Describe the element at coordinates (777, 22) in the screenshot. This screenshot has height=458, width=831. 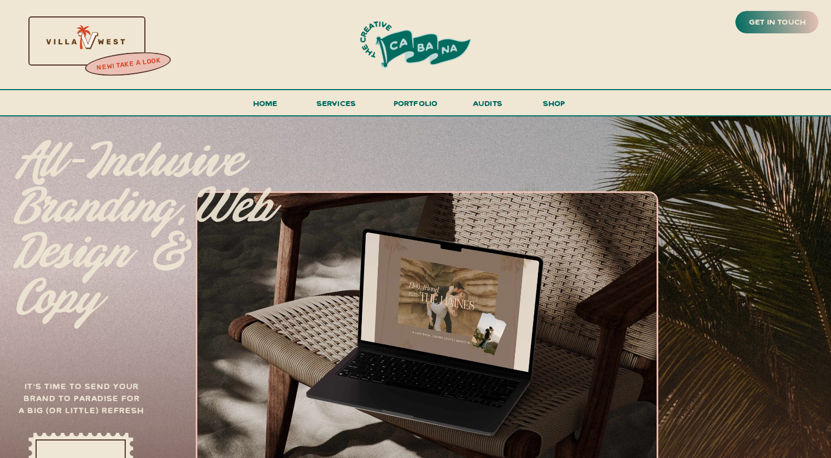
I see `h3: get in touch` at that location.